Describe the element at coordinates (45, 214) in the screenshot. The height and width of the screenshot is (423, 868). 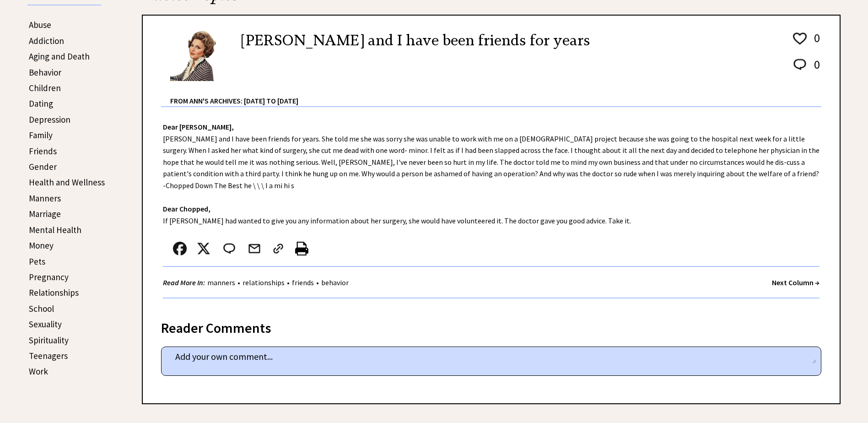
I see `a: Marriage` at that location.